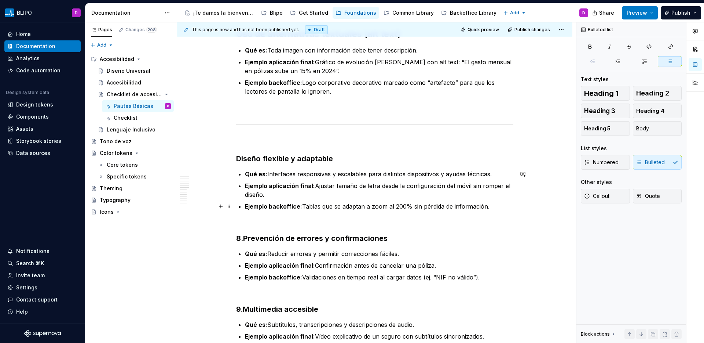 Image resolution: width=704 pixels, height=343 pixels. I want to click on div: Typography, so click(115, 200).